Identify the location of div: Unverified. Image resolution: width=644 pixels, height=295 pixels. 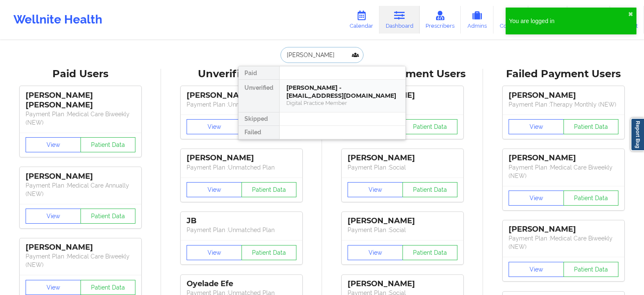
(258, 96).